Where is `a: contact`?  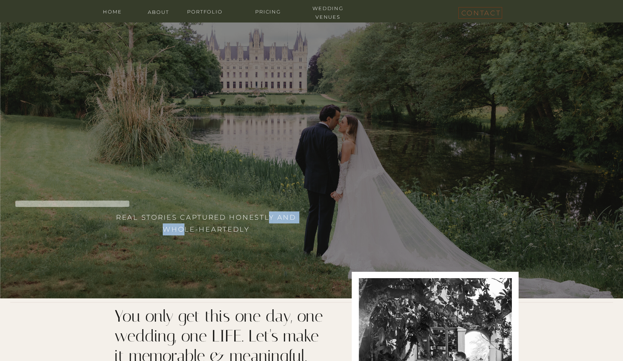
a: contact is located at coordinates (480, 11).